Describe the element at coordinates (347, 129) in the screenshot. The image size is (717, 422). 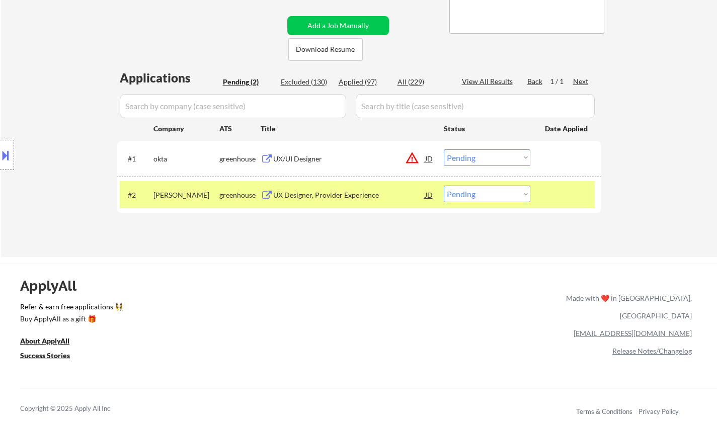
I see `div: Title` at that location.